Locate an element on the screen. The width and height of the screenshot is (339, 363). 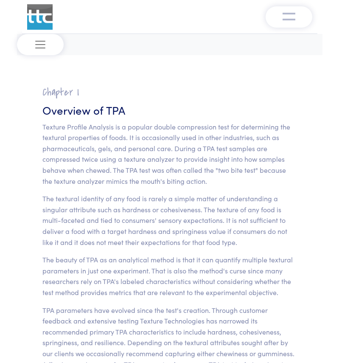
img: menu-v1.0.png is located at coordinates (289, 16).